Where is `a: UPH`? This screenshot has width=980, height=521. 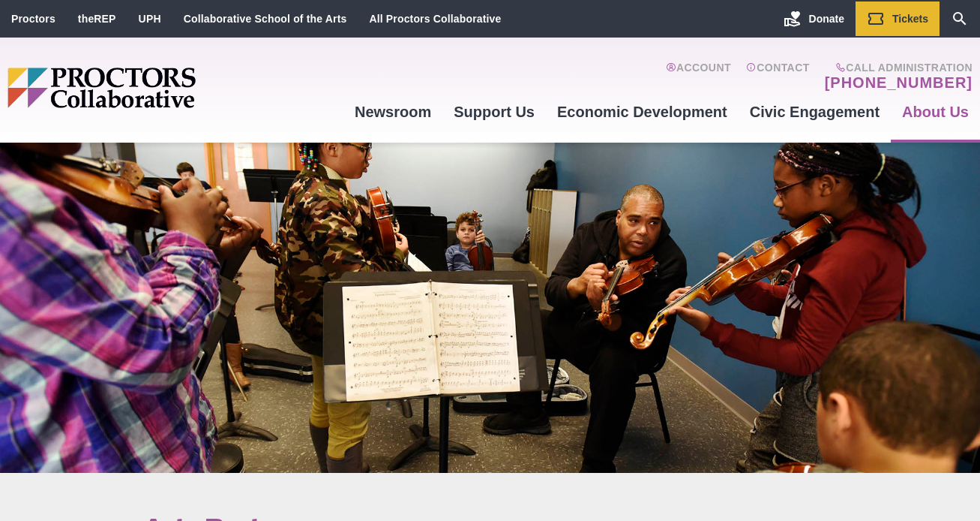
a: UPH is located at coordinates (150, 19).